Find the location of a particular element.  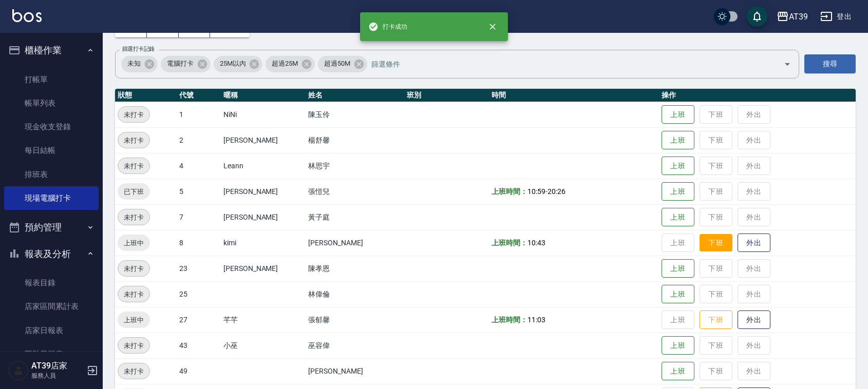

button: 搜尋 is located at coordinates (830, 64).